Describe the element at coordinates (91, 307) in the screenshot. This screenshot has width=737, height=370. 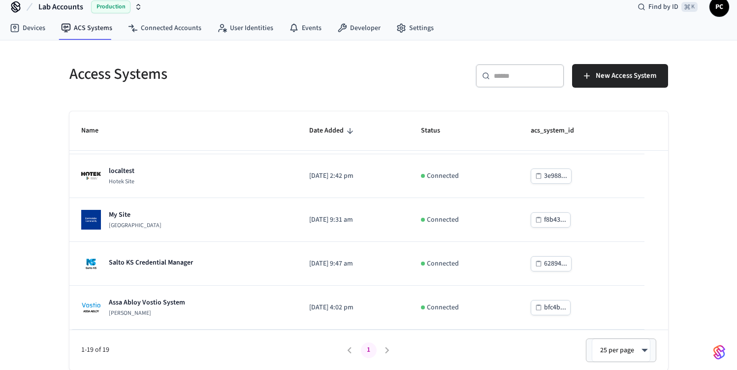
I see `img: Assa Abloy Vostio Logo` at that location.